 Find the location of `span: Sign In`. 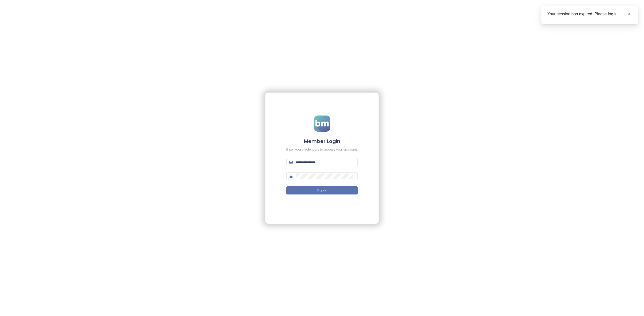

span: Sign In is located at coordinates (322, 190).